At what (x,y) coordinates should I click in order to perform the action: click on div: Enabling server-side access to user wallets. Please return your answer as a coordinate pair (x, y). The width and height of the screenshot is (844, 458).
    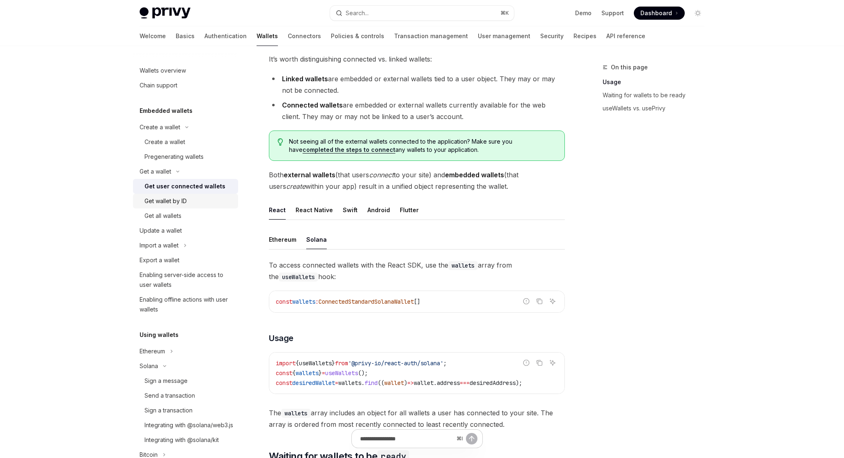
    Looking at the image, I should click on (186, 280).